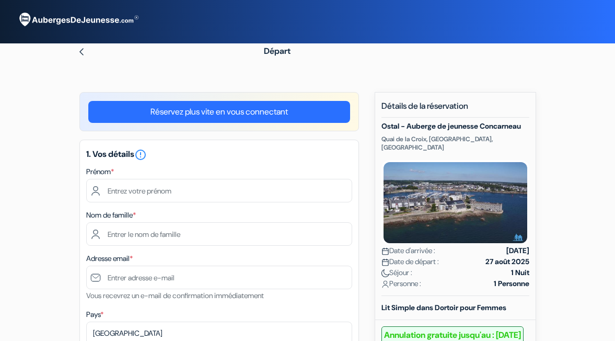 The image size is (615, 341). I want to click on strong: 27 août 2025, so click(507, 261).